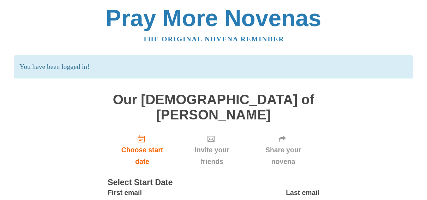 The image size is (427, 200). What do you see at coordinates (142, 156) in the screenshot?
I see `span: Choose start date` at bounding box center [142, 156].